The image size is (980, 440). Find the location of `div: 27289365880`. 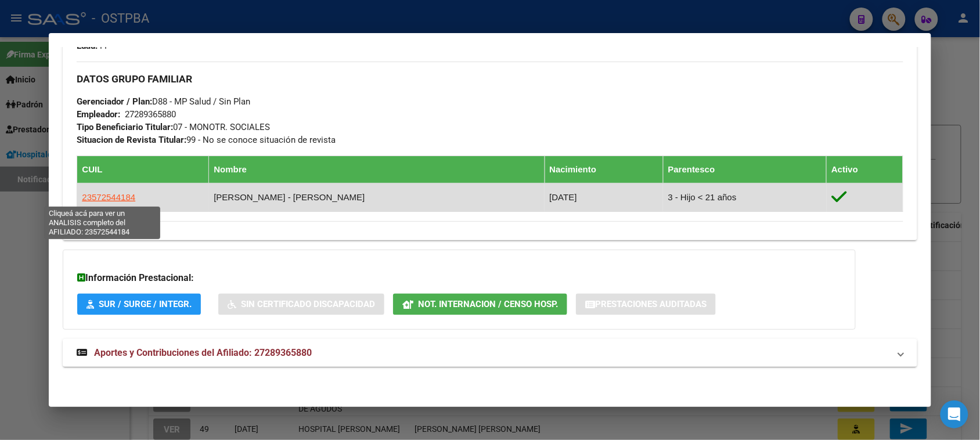

div: 27289365880 is located at coordinates (150, 114).